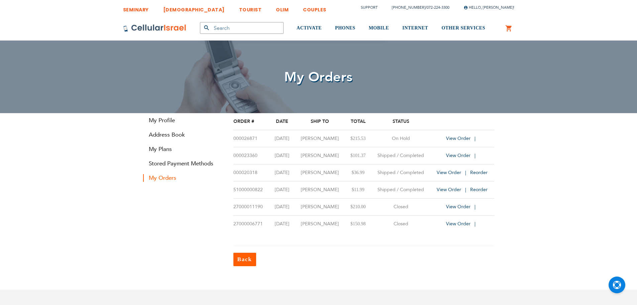 The width and height of the screenshot is (637, 305). I want to click on td: 51000000822, so click(252, 190).